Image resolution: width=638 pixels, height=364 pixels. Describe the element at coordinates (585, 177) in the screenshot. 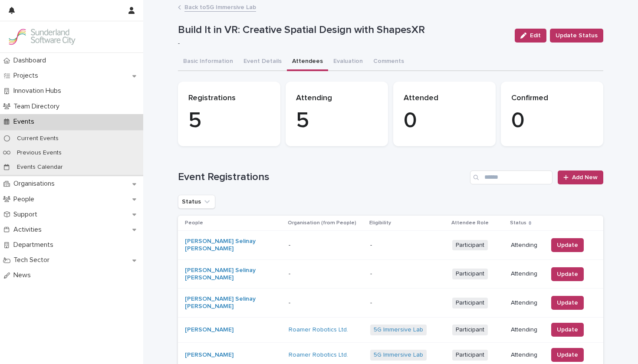

I see `span: Add New` at that location.